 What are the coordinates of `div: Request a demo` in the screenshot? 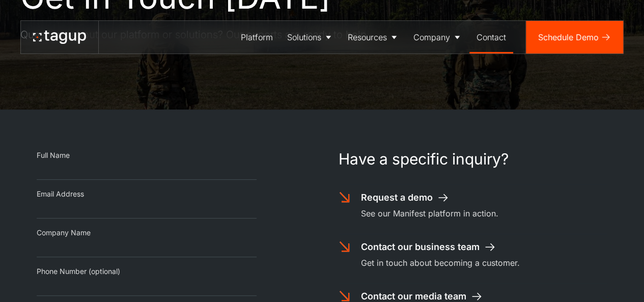 It's located at (396, 198).